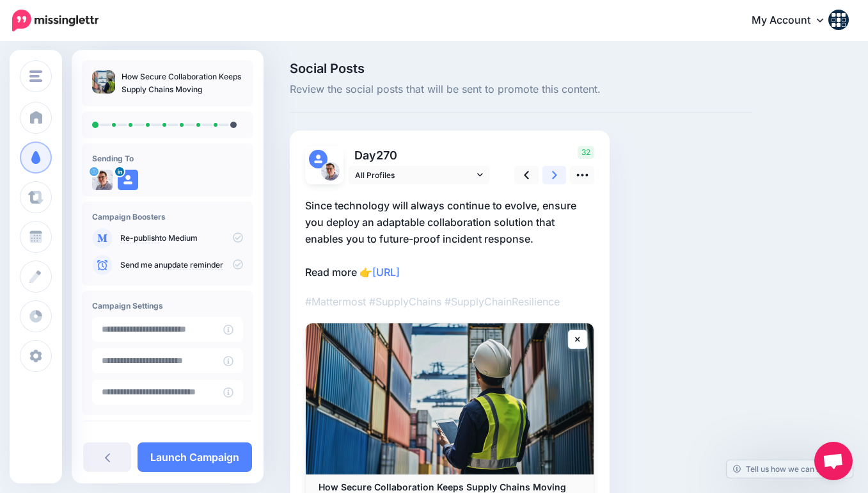 The width and height of the screenshot is (868, 493). I want to click on img: menu.png, so click(36, 77).